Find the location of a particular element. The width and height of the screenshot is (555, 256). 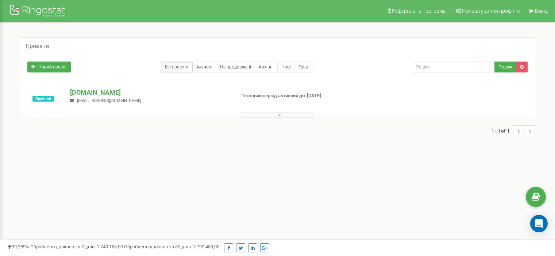

span: Пробний is located at coordinates (43, 99).